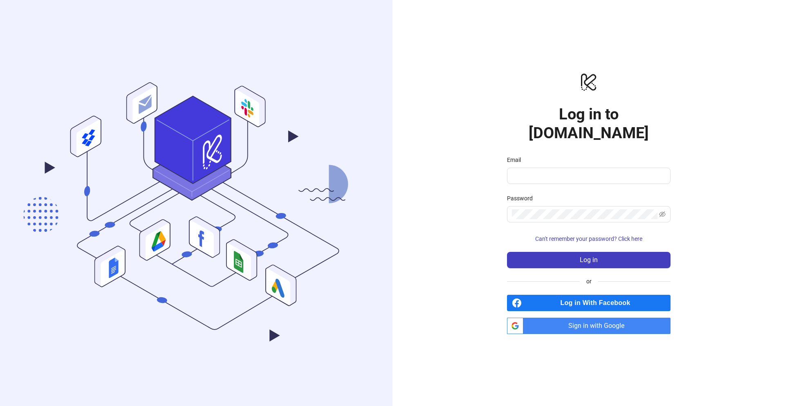  I want to click on label: Password, so click(522, 198).